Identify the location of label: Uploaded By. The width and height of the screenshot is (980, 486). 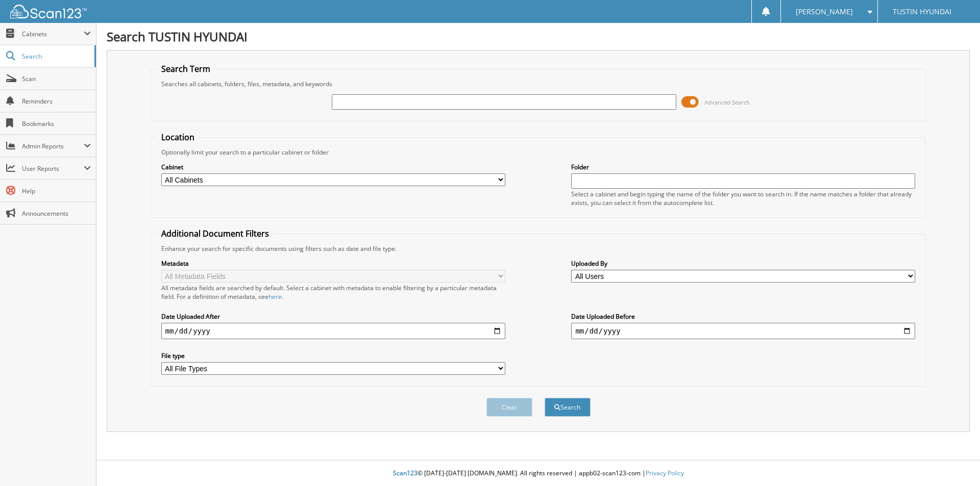
(743, 263).